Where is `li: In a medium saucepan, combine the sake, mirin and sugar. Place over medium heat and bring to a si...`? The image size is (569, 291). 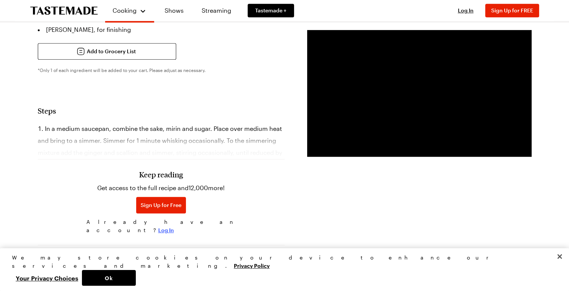
li: In a medium saucepan, combine the sake, mirin and sugar. Place over medium heat and bring to a si... is located at coordinates (161, 164).